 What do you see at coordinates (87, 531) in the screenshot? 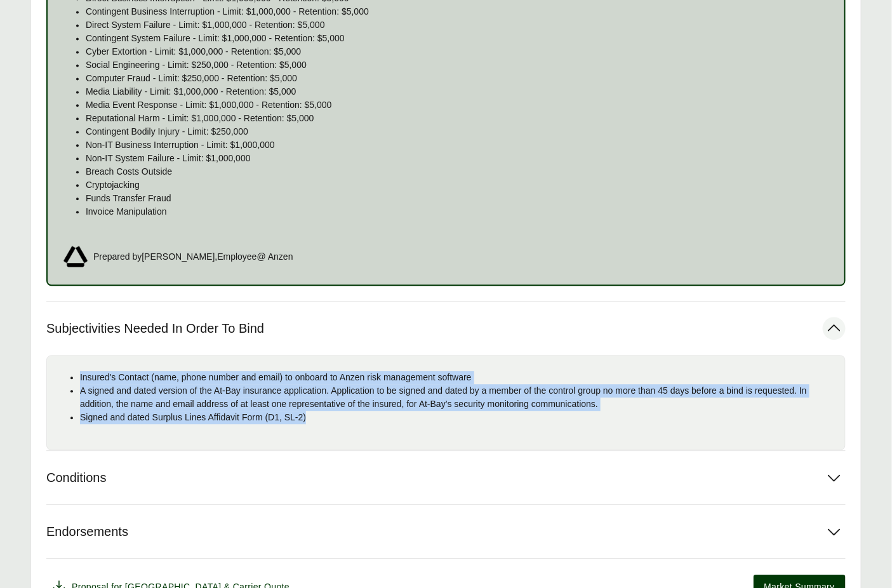
I see `span: Endorsements` at bounding box center [87, 531].